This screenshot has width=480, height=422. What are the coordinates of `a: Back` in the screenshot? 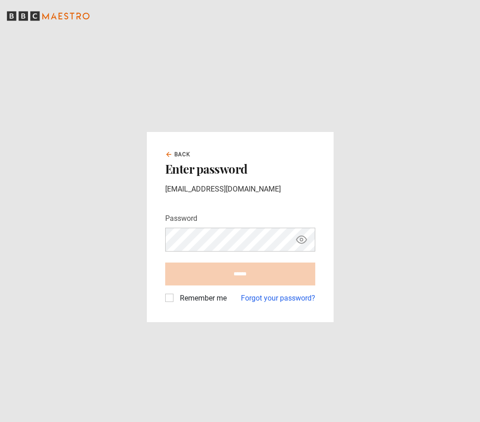 It's located at (178, 155).